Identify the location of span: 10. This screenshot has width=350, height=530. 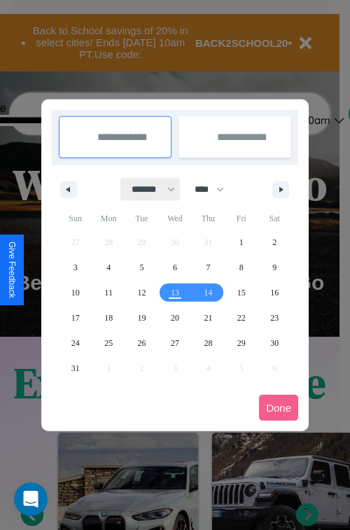
(76, 293).